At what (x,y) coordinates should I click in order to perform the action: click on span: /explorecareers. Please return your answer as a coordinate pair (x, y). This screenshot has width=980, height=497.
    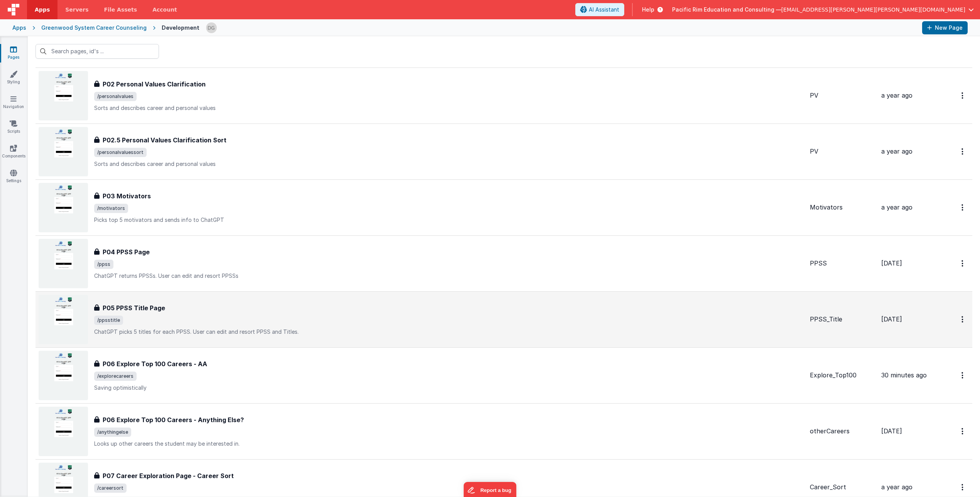
    Looking at the image, I should click on (115, 376).